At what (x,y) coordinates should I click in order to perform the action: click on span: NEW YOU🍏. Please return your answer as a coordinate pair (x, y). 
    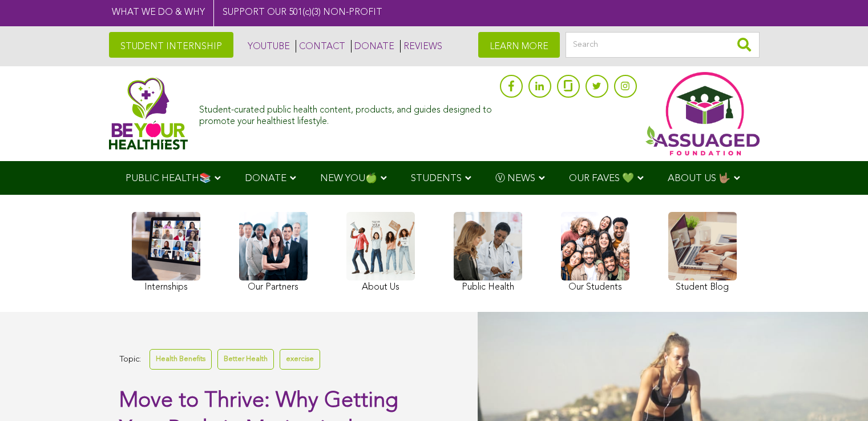
    Looking at the image, I should click on (349, 178).